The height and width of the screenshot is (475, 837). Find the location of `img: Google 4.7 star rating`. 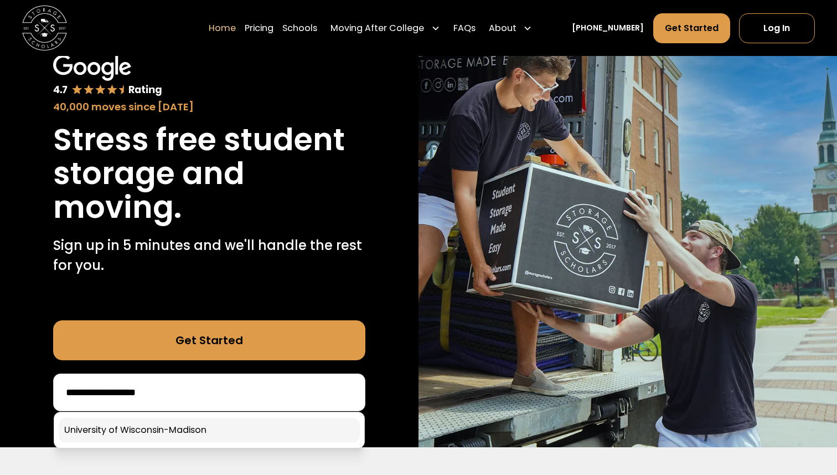

img: Google 4.7 star rating is located at coordinates (107, 75).